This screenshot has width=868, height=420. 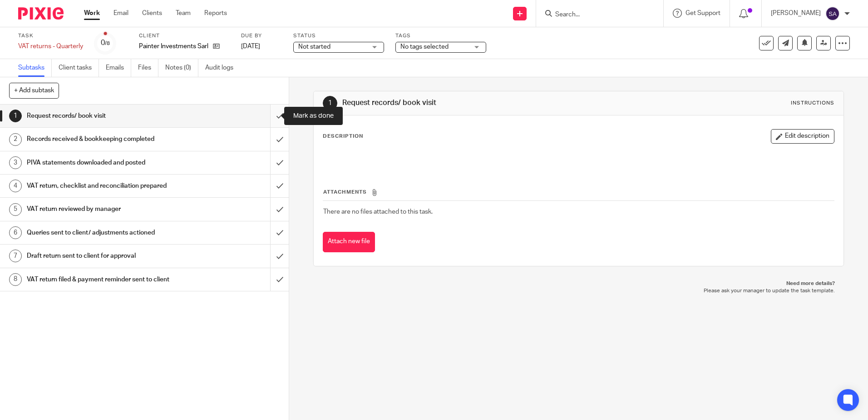 What do you see at coordinates (578, 284) in the screenshot?
I see `p: Need more details?` at bounding box center [578, 284].